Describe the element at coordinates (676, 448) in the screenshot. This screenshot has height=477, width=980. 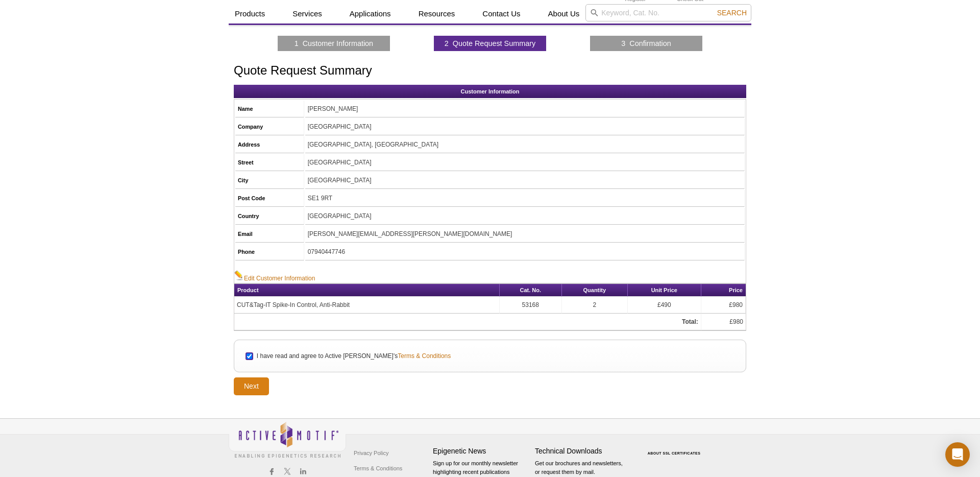
I see `table: Click to Verify - This site chose Symantec SSL for secure e-commerce and confidential communicati...` at that location.